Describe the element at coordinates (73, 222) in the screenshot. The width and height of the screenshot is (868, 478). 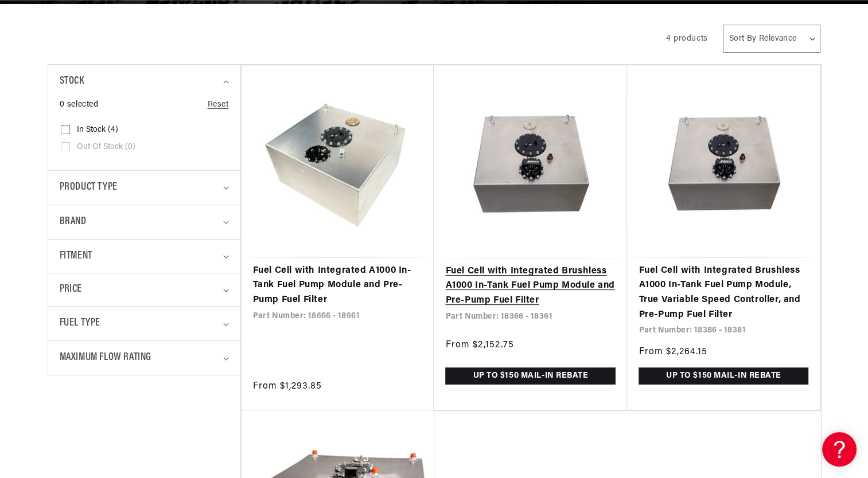
I see `span: Brand` at that location.